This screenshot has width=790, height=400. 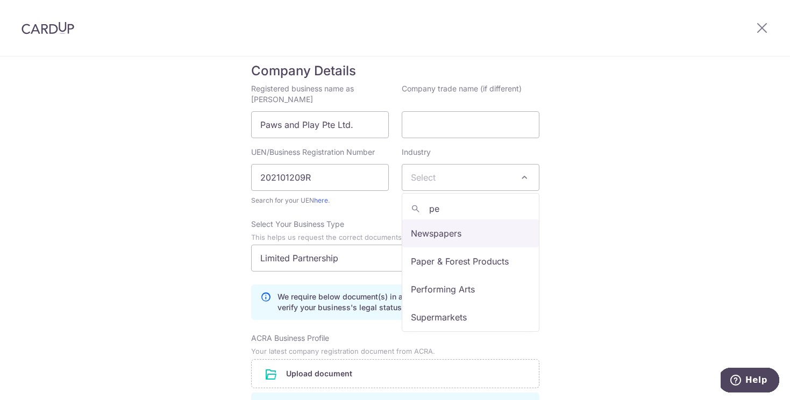 What do you see at coordinates (395, 258) in the screenshot?
I see `span: Limited Partnership` at bounding box center [395, 258].